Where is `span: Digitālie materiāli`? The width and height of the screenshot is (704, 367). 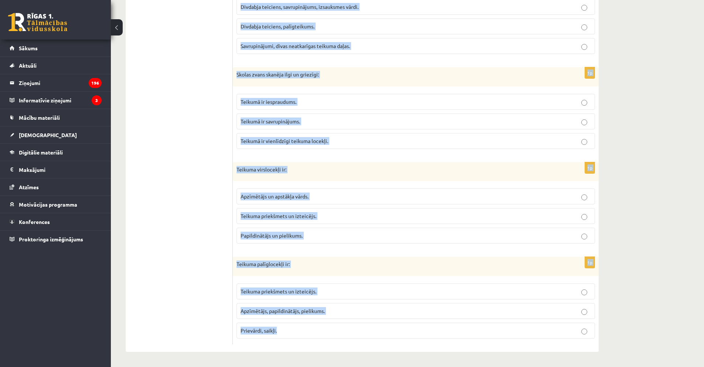 span: Digitālie materiāli is located at coordinates (41, 152).